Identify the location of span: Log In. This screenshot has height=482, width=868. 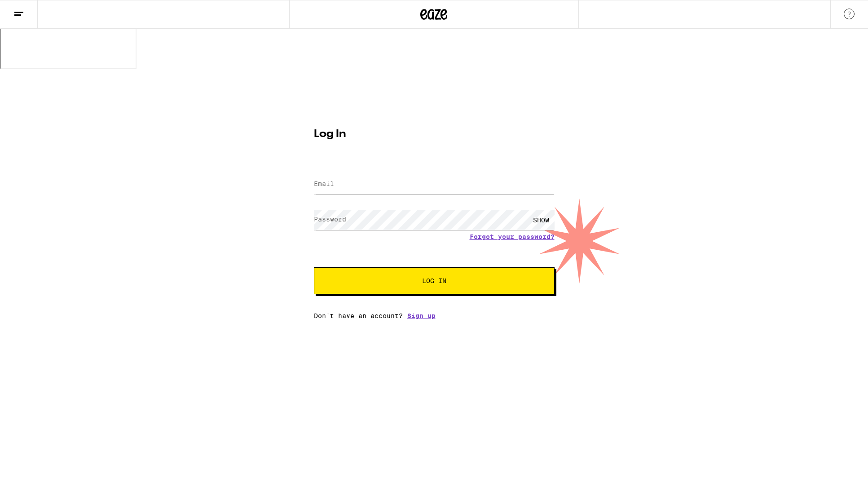
(434, 281).